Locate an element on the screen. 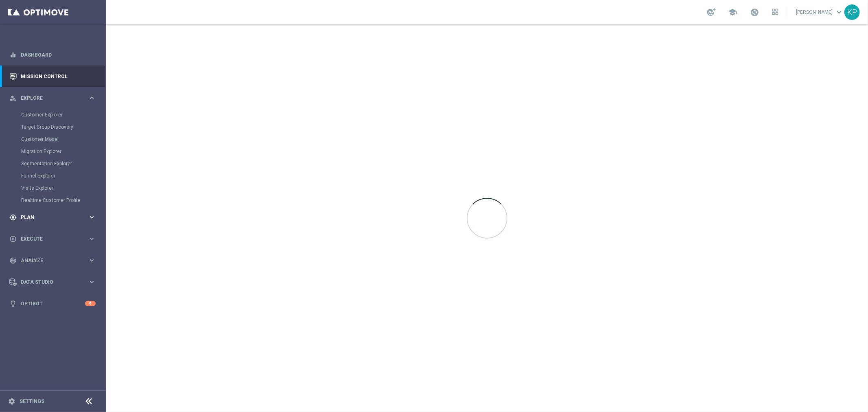  a: Segmentation Explorer is located at coordinates (53, 164).